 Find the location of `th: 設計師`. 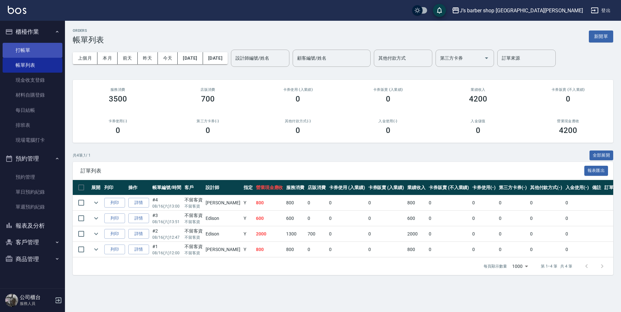

th: 設計師 is located at coordinates (223, 188).